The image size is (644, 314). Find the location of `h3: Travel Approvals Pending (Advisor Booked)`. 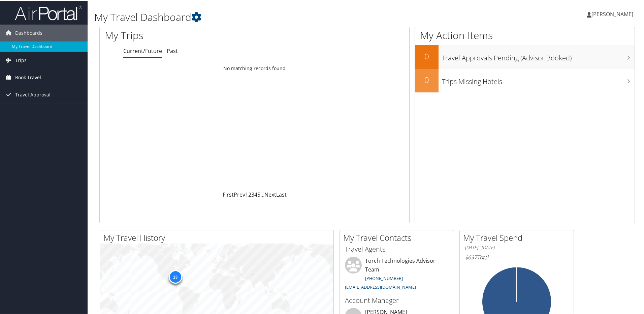

h3: Travel Approvals Pending (Advisor Booked) is located at coordinates (538, 56).